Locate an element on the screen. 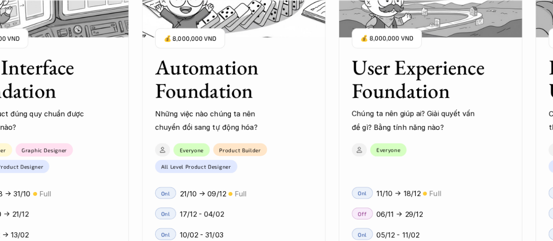 Image resolution: width=553 pixels, height=241 pixels. p: 11/10 -> 18/12 is located at coordinates (398, 193).